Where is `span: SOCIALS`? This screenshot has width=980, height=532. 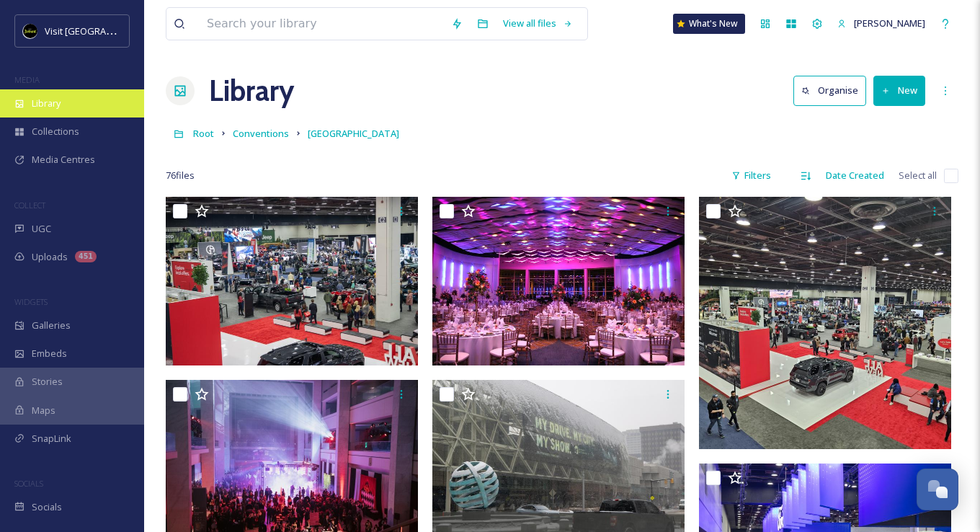 span: SOCIALS is located at coordinates (29, 483).